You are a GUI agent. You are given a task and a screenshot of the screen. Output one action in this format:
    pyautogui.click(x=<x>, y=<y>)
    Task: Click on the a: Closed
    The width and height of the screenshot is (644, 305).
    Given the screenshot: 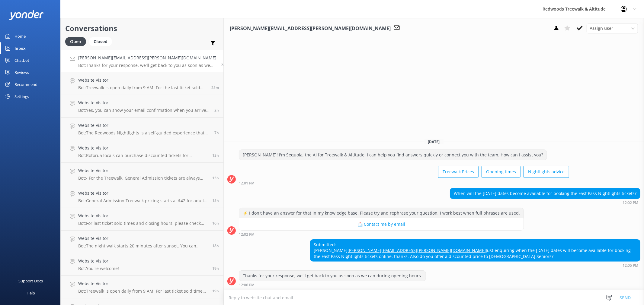 What is the action you would take?
    pyautogui.click(x=102, y=42)
    